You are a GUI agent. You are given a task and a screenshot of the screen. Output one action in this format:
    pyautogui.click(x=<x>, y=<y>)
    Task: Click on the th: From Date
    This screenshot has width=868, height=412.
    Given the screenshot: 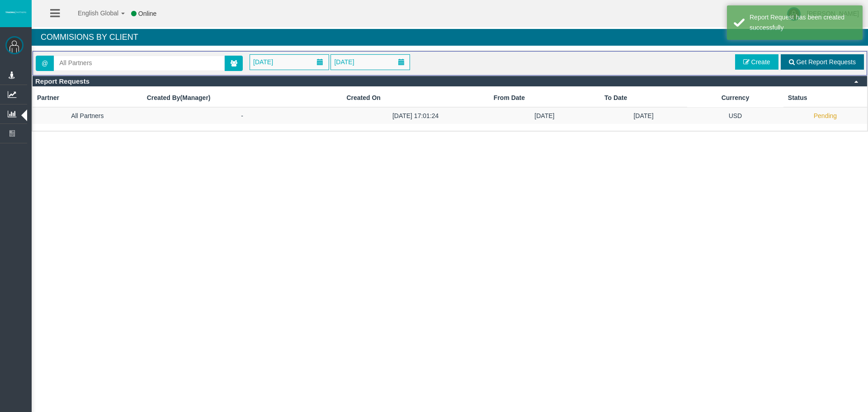 What is the action you would take?
    pyautogui.click(x=544, y=98)
    